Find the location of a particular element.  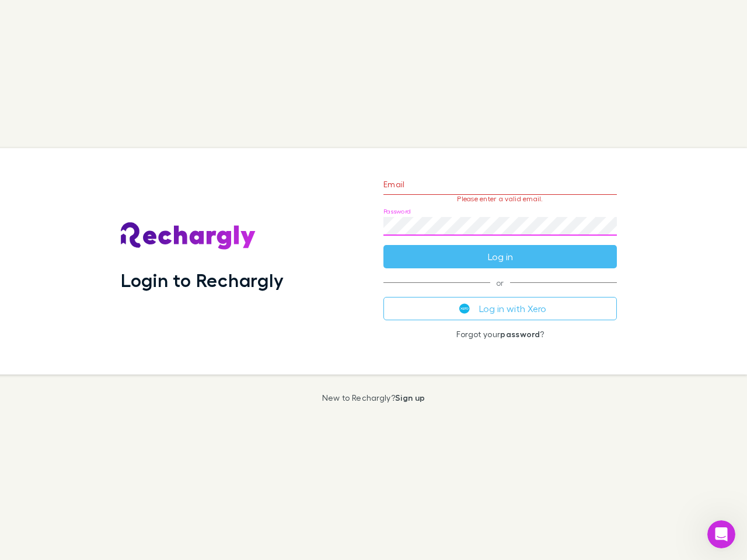

p: Please enter a valid email. is located at coordinates (500, 199).